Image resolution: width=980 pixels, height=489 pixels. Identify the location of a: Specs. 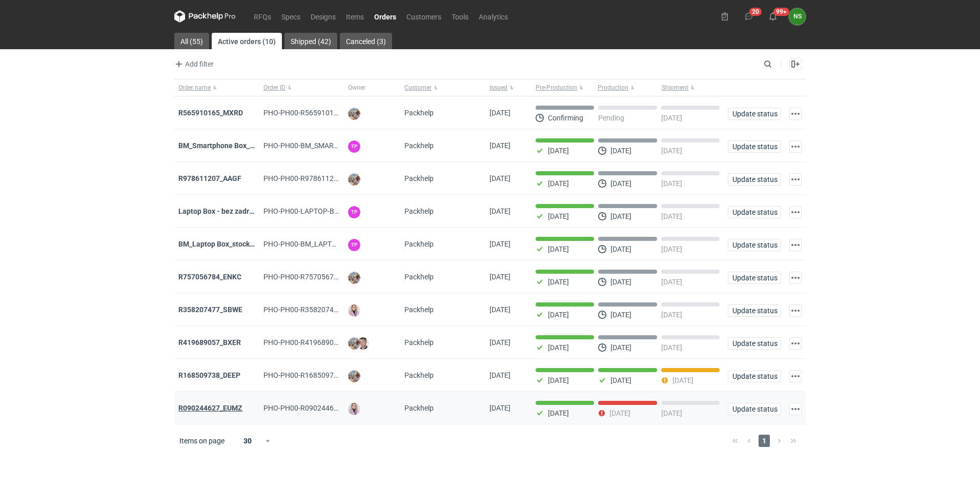
(290, 16).